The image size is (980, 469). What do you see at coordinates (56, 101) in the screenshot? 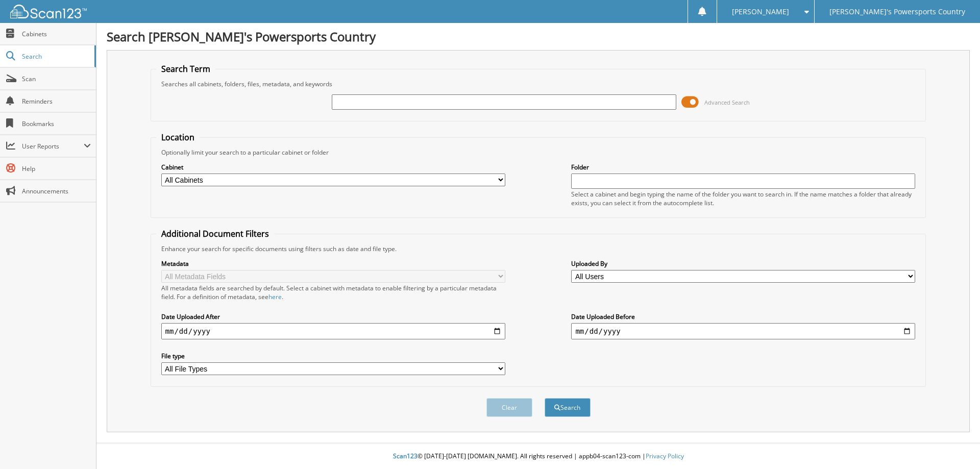
I see `span: Reminders` at bounding box center [56, 101].